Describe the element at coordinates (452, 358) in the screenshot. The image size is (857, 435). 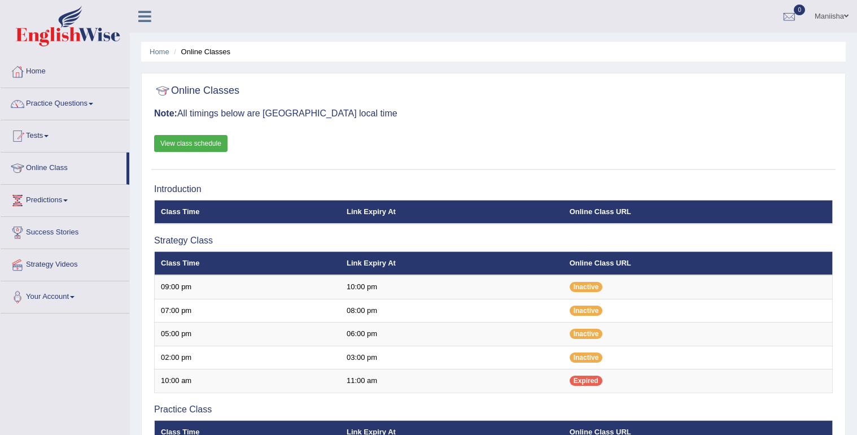
I see `td: 03:00 pm` at that location.